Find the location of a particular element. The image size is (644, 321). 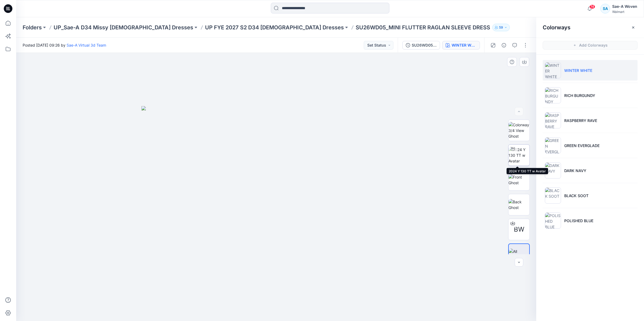

img: RASPBERRY RAVE is located at coordinates (553, 121).